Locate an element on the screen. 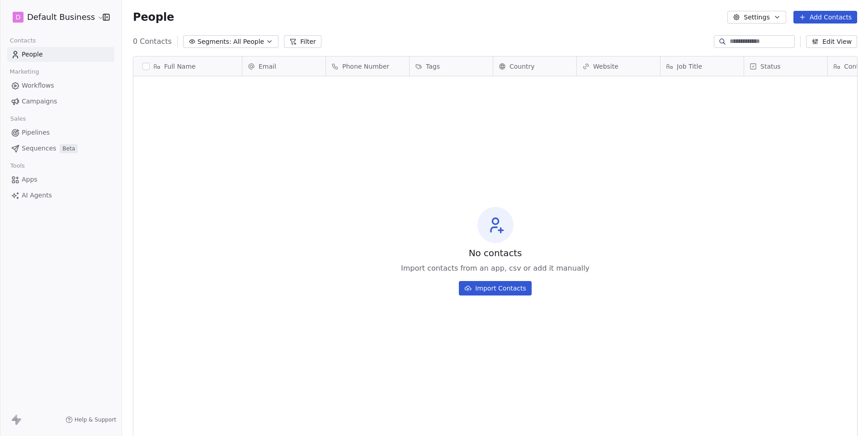 The width and height of the screenshot is (868, 436). span: No contacts is located at coordinates (495, 253).